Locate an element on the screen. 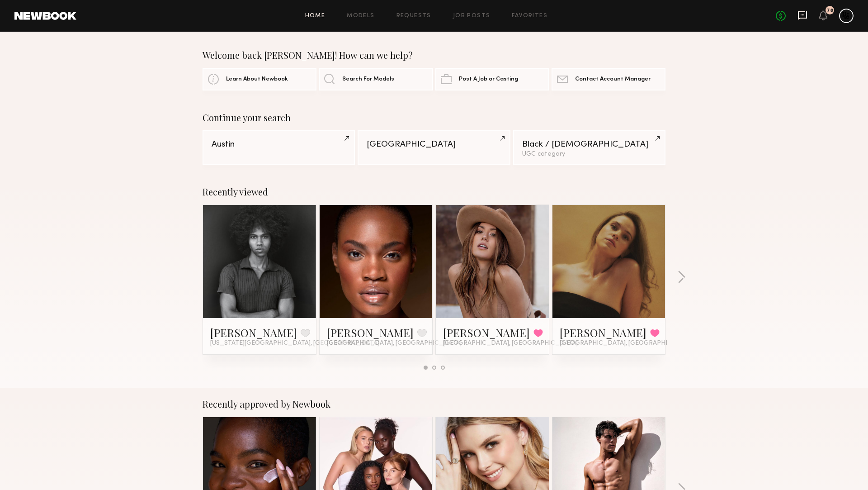  div: Recently viewed is located at coordinates (434, 192).